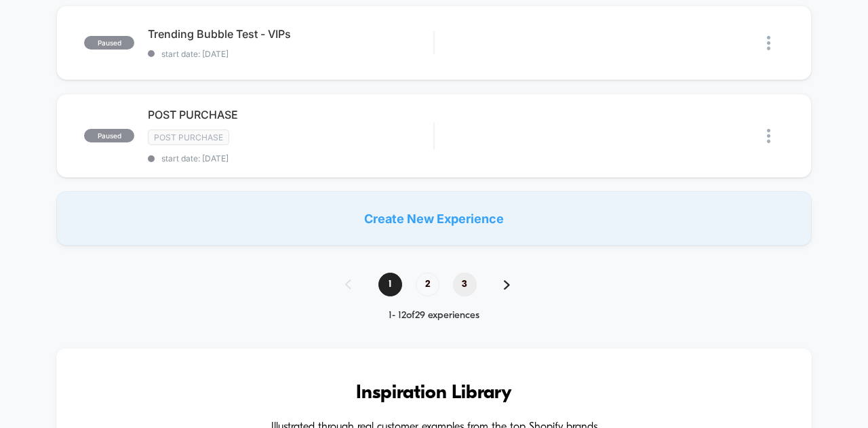 The height and width of the screenshot is (428, 868). Describe the element at coordinates (506, 285) in the screenshot. I see `img: pagination forward` at that location.